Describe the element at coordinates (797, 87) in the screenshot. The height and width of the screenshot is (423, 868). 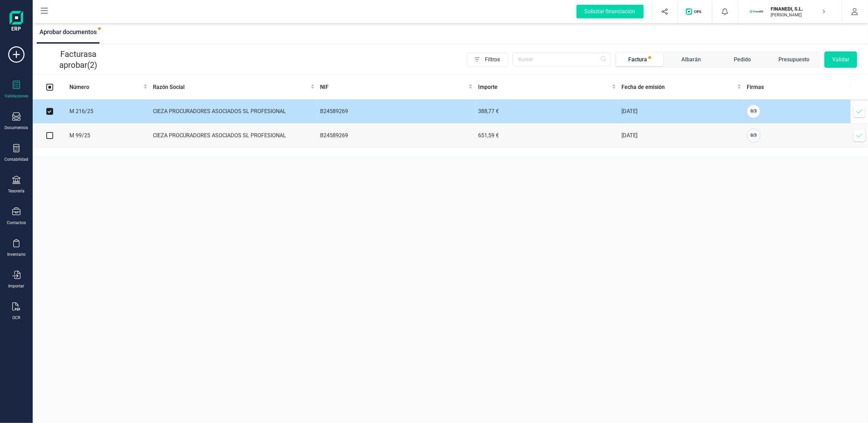
I see `th: Firmas` at that location.